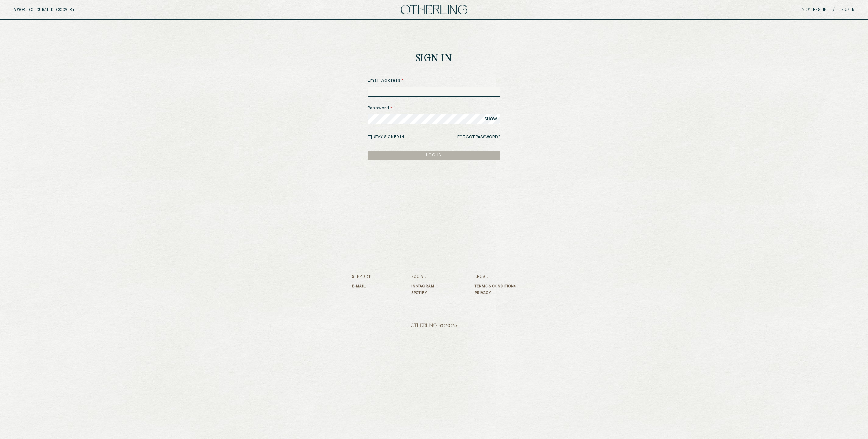  Describe the element at coordinates (423, 293) in the screenshot. I see `a: Spotify` at that location.